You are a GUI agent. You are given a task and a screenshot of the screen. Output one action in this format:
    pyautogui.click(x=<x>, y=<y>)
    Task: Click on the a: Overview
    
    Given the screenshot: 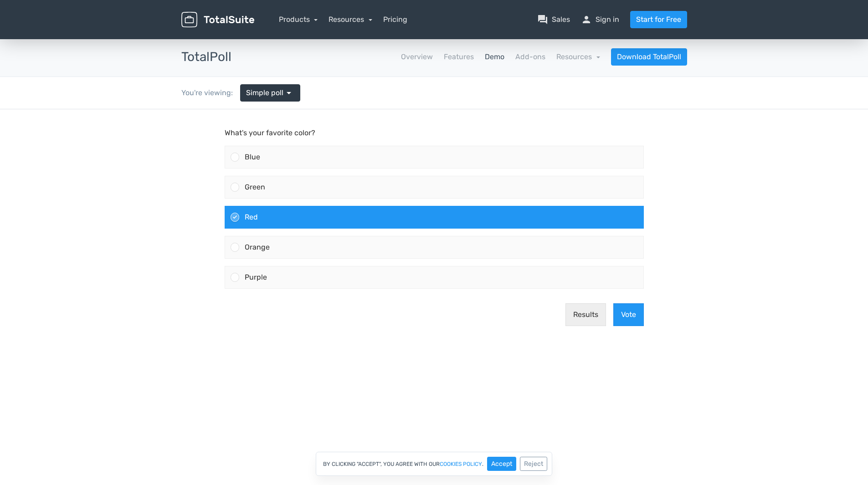 What is the action you would take?
    pyautogui.click(x=417, y=57)
    